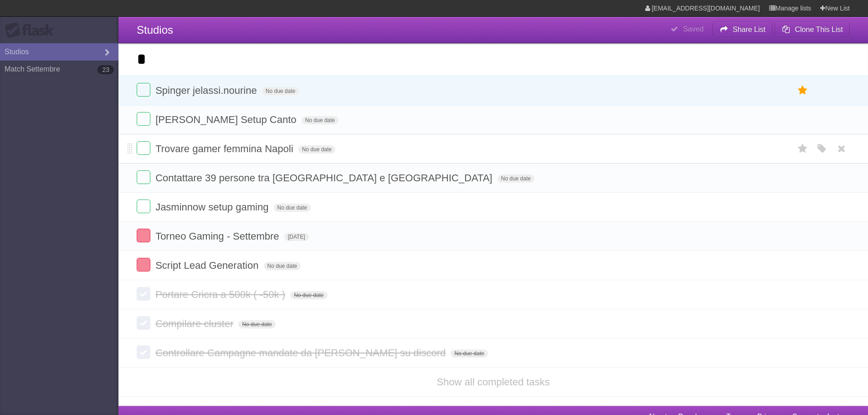 This screenshot has width=868, height=415. What do you see at coordinates (743, 29) in the screenshot?
I see `button: Share List` at bounding box center [743, 29].